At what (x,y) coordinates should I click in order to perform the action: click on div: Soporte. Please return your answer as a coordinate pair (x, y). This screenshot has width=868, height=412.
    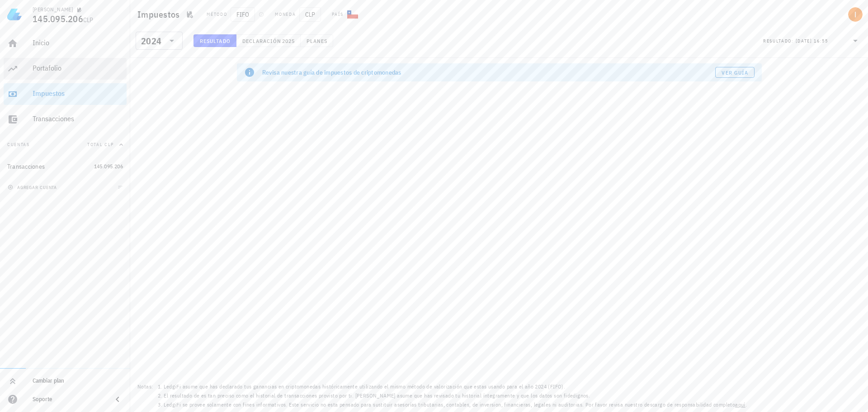
    Looking at the image, I should click on (69, 399).